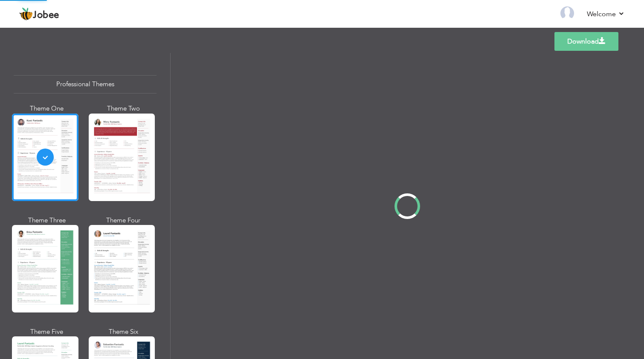 This screenshot has height=359, width=644. What do you see at coordinates (46, 15) in the screenshot?
I see `span: Jobee` at bounding box center [46, 15].